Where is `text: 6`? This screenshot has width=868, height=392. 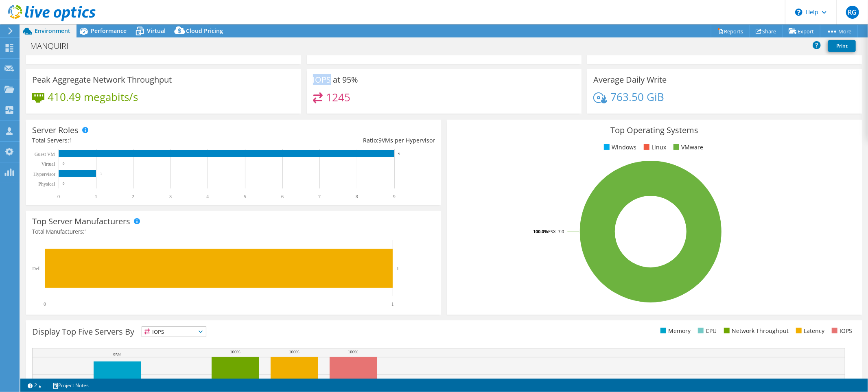 text: 6 is located at coordinates (282, 197).